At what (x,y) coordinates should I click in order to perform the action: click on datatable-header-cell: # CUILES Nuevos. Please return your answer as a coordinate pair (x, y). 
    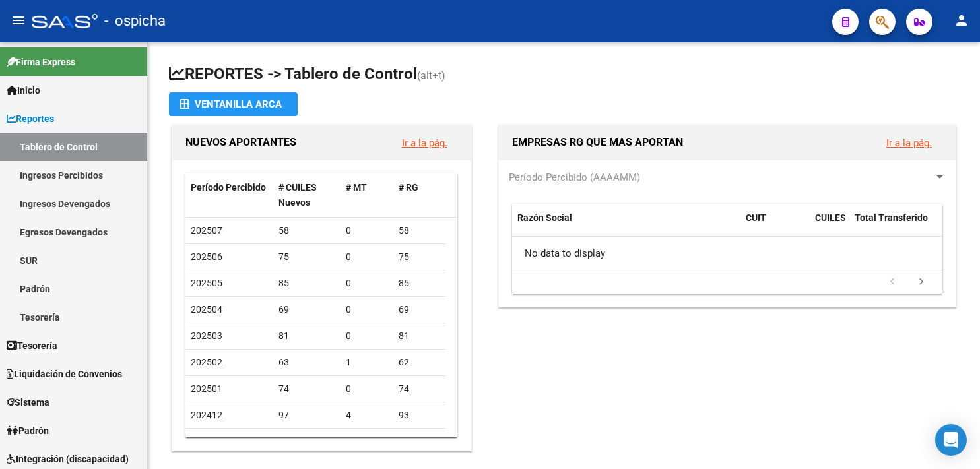
    Looking at the image, I should click on (307, 195).